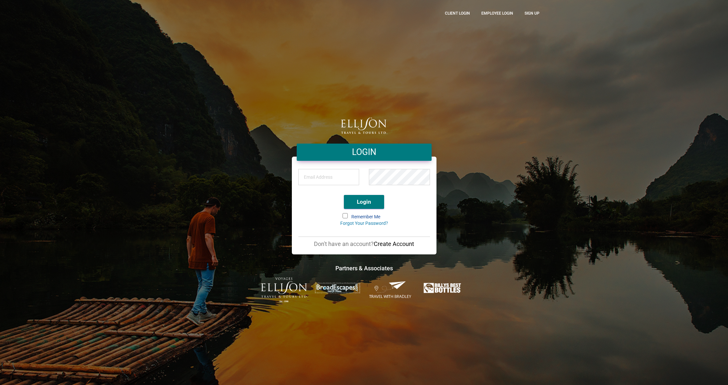 This screenshot has width=728, height=385. What do you see at coordinates (391, 290) in the screenshot?
I see `img: Travel-With-Bradley.png` at bounding box center [391, 290].